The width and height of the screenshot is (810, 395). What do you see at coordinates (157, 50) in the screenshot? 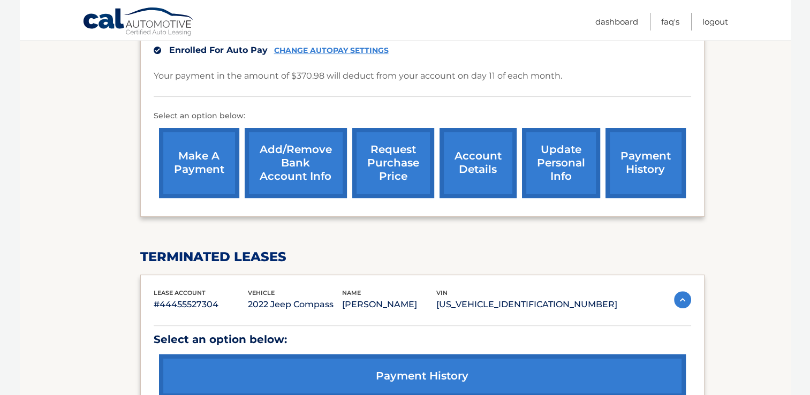
I see `img: check.svg` at bounding box center [157, 50].